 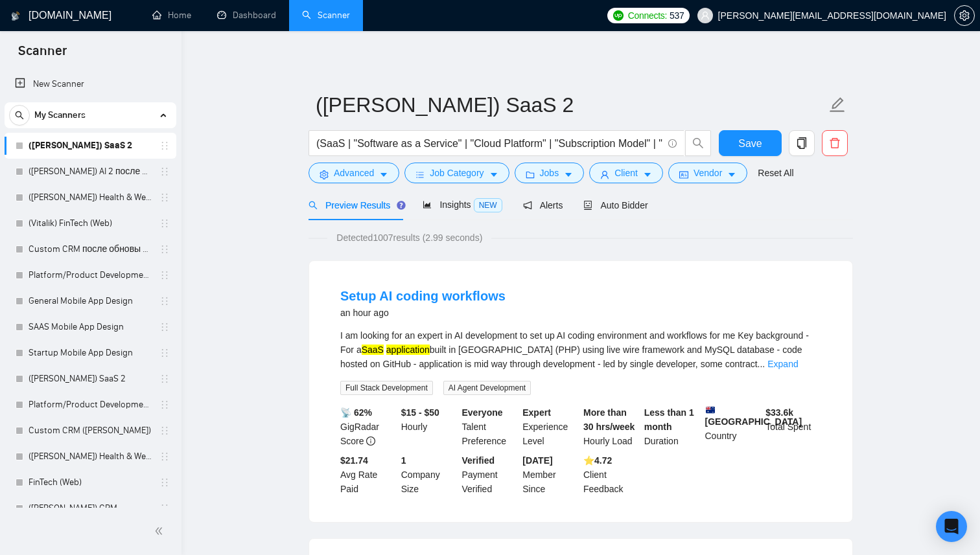 What do you see at coordinates (802, 143) in the screenshot?
I see `span: copy` at bounding box center [802, 143].